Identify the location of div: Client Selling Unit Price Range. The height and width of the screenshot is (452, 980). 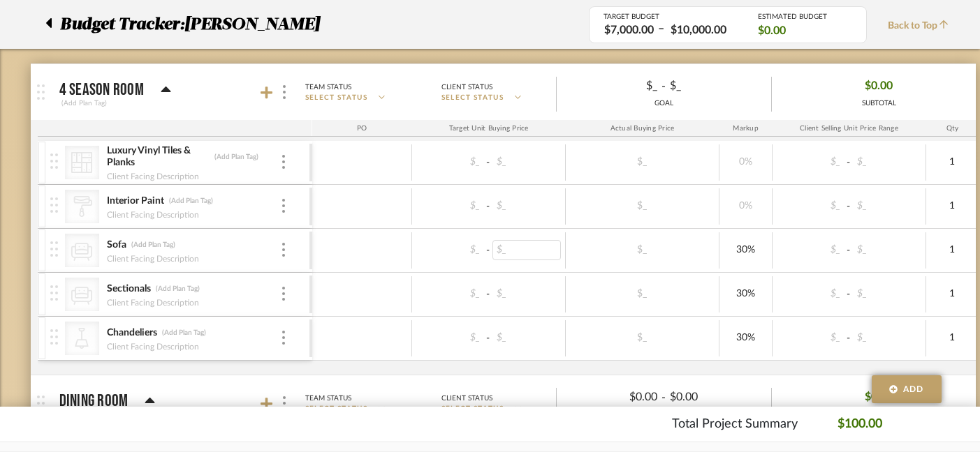
(850, 128).